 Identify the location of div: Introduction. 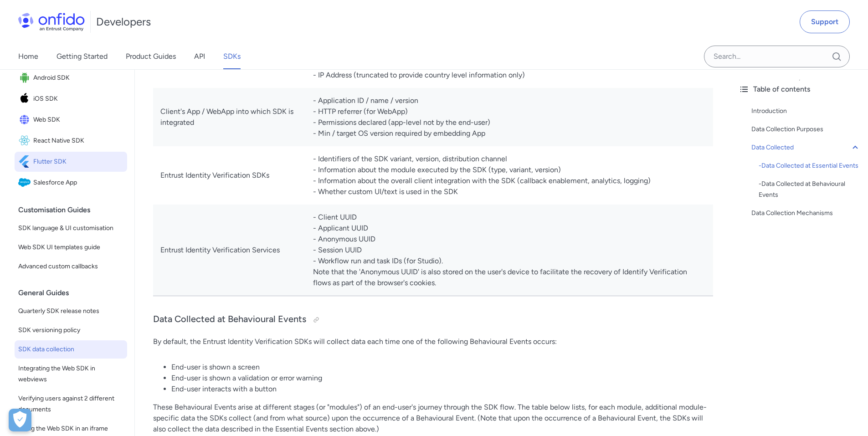
(806, 111).